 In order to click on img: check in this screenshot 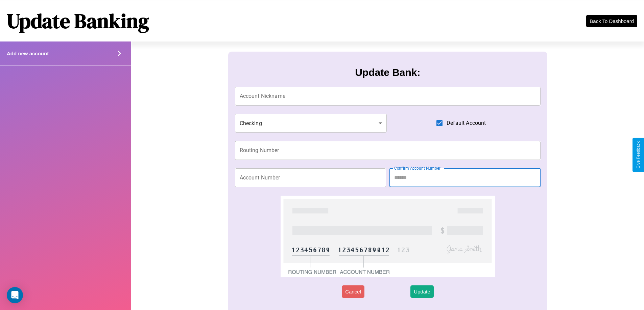, I will do `click(388, 236)`.